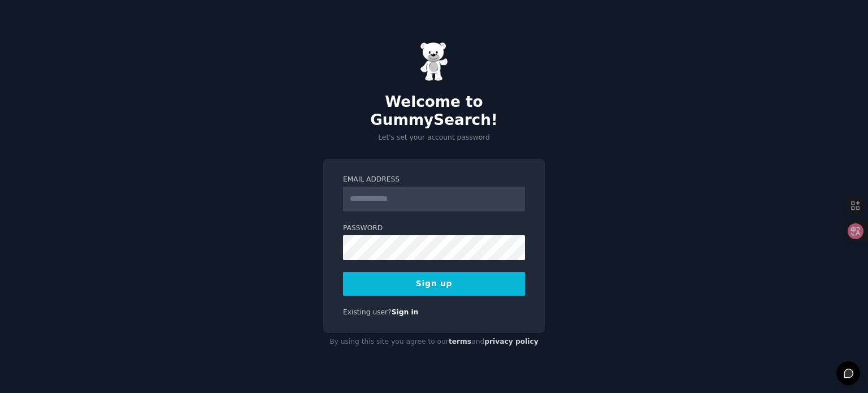  What do you see at coordinates (434, 110) in the screenshot?
I see `h2: Welcome to GummySearch!` at bounding box center [434, 110].